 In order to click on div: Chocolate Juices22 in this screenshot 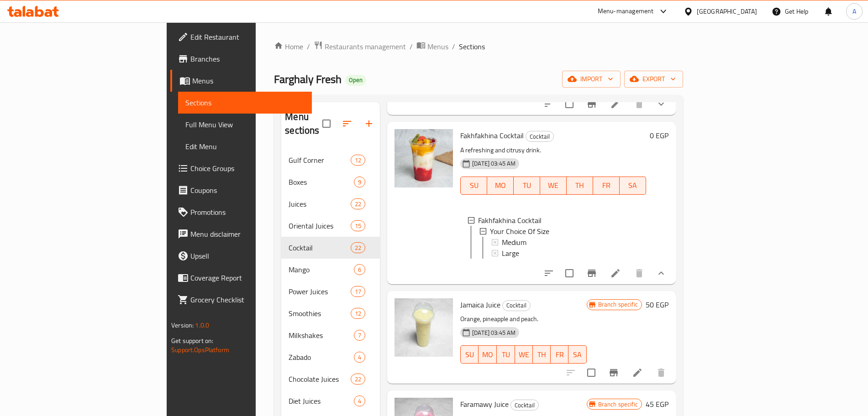, I will do `click(331, 379)`.